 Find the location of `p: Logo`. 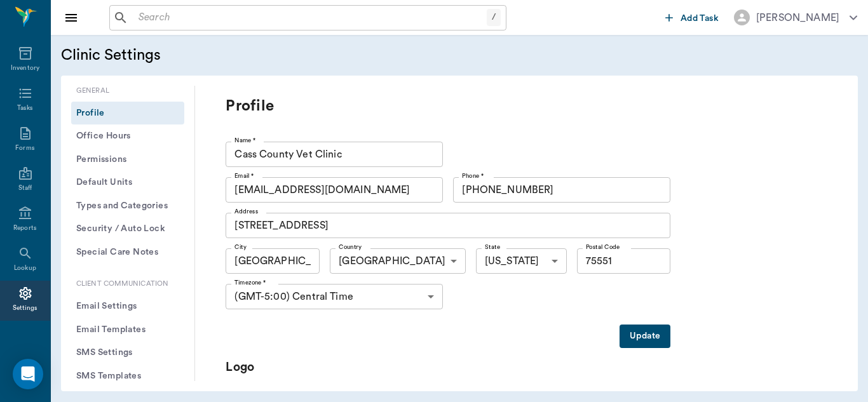

p: Logo is located at coordinates (289, 367).